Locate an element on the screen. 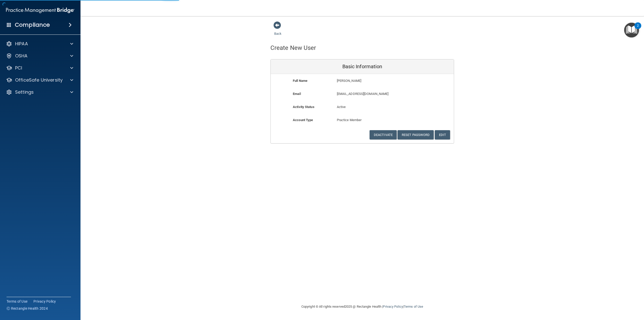 The height and width of the screenshot is (320, 644). button: Deactivate is located at coordinates (383, 135).